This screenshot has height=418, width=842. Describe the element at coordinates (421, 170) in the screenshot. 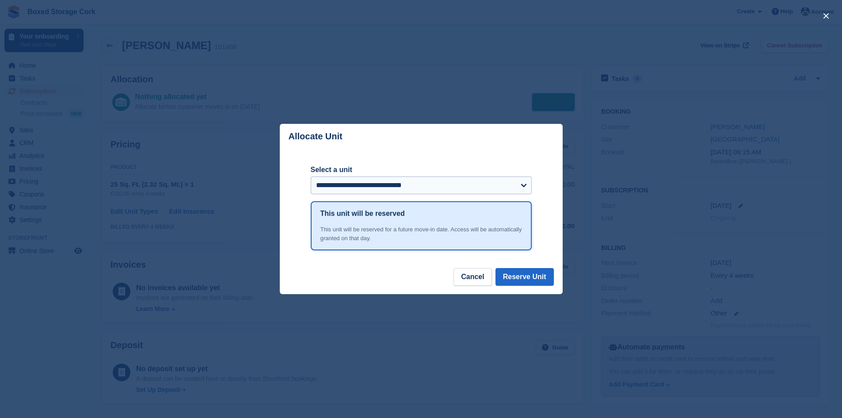

I see `label: Select a unit` at that location.